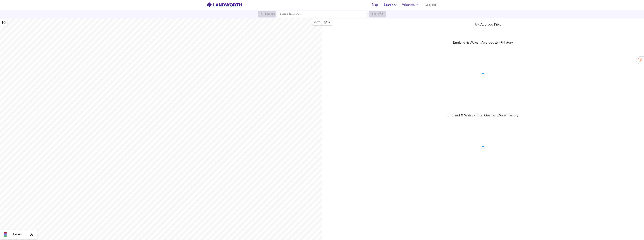 This screenshot has height=240, width=644. Describe the element at coordinates (410, 5) in the screenshot. I see `button: Valuation` at that location.